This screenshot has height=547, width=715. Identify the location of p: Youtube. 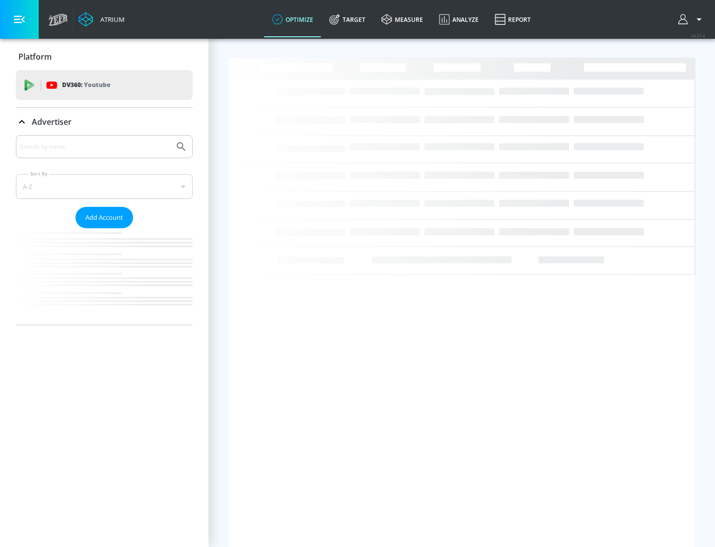
(97, 84).